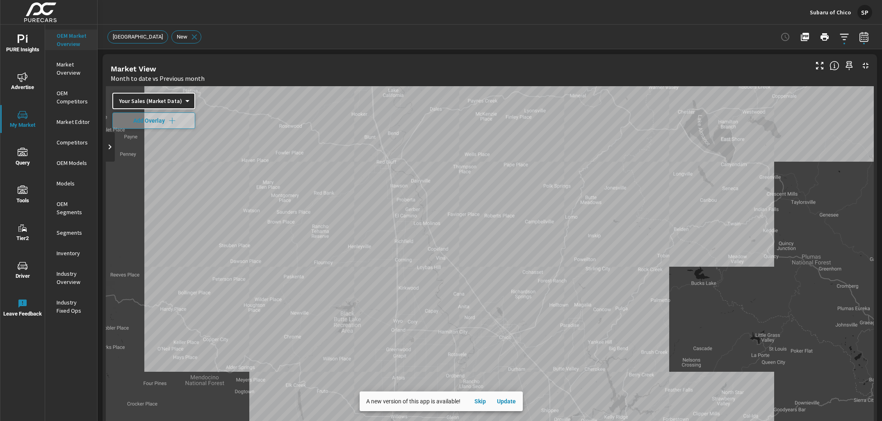  Describe the element at coordinates (825, 37) in the screenshot. I see `button: Print Report` at that location.